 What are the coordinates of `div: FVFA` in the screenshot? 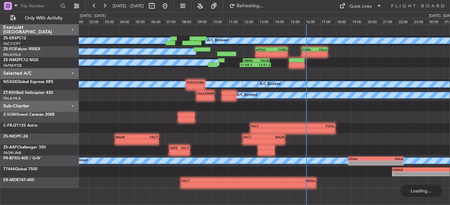 It's located at (191, 83).